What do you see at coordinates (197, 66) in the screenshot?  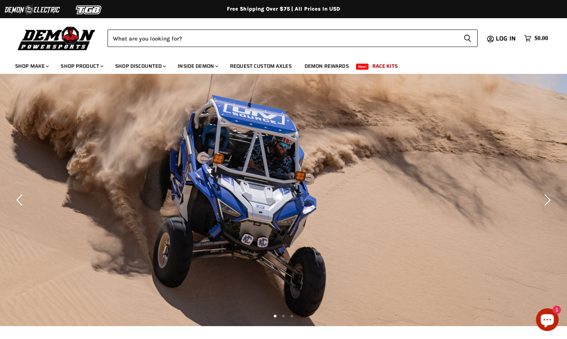 I see `a: Inside Demon` at bounding box center [197, 66].